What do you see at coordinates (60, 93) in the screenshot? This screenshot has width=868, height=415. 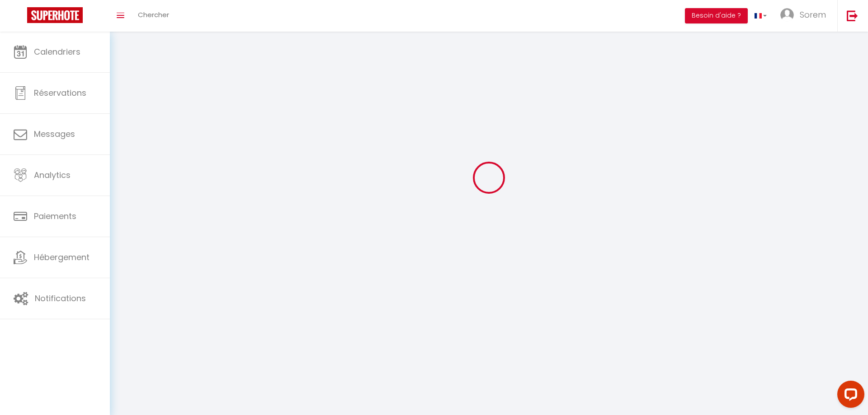 I see `span: Réservations` at bounding box center [60, 93].